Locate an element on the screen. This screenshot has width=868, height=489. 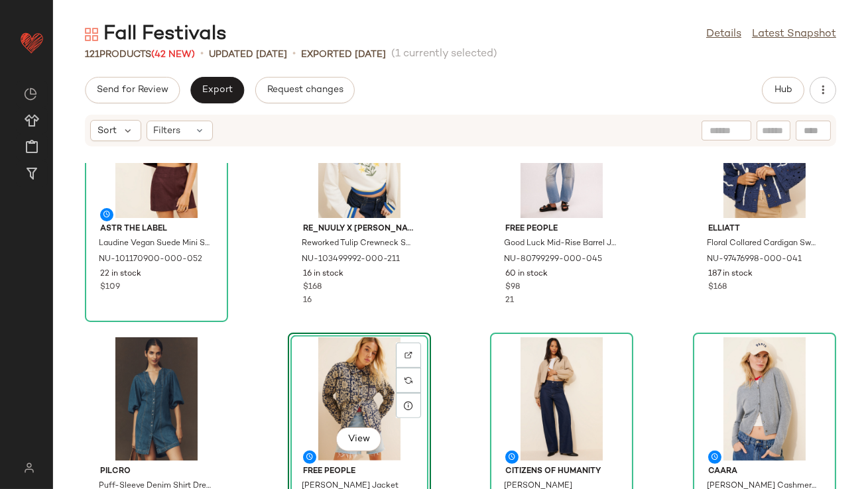
span: 16 is located at coordinates (307, 300).